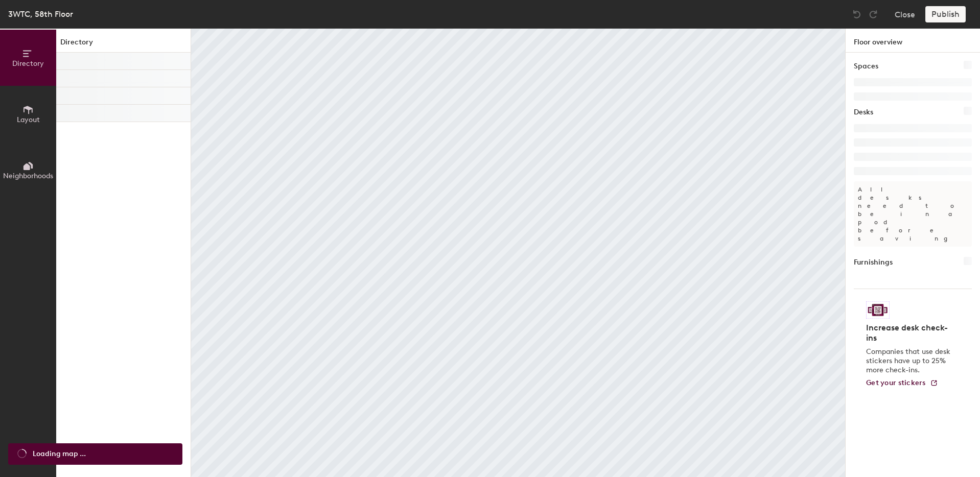 The height and width of the screenshot is (477, 980). What do you see at coordinates (910, 361) in the screenshot?
I see `p: Companies that use desk stickers have up to 25% more check-ins.` at bounding box center [910, 361].